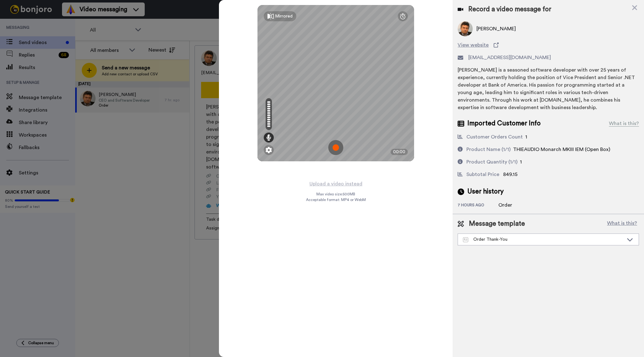 The width and height of the screenshot is (644, 357). Describe the element at coordinates (483, 174) in the screenshot. I see `div: Subtotal Price` at that location.